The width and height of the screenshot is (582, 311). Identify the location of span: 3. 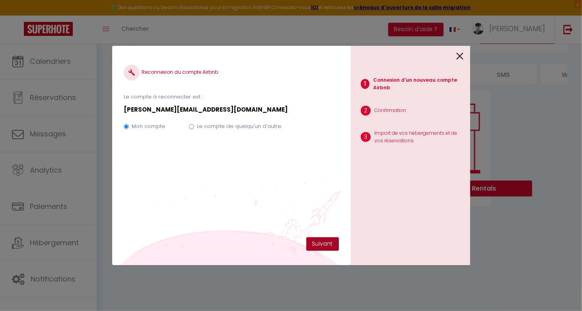
(366, 137).